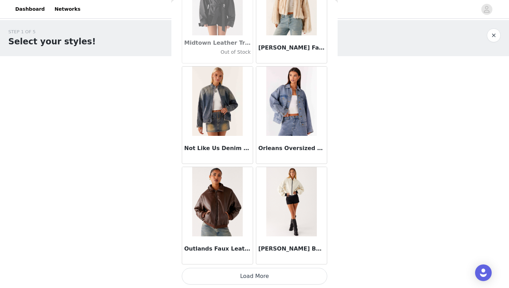 Image resolution: width=509 pixels, height=288 pixels. Describe the element at coordinates (291, 101) in the screenshot. I see `img: Orleans Oversized Denim Jacket - Blue` at that location.